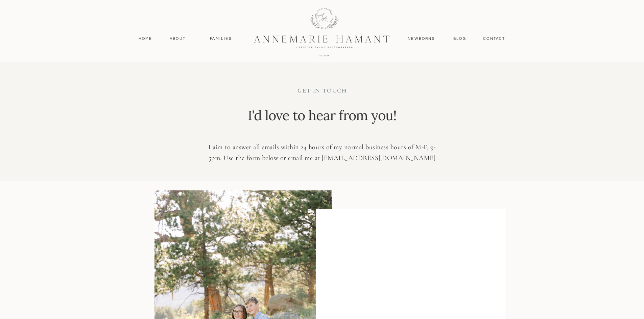 The image size is (644, 319). What do you see at coordinates (221, 39) in the screenshot?
I see `nav: Families` at bounding box center [221, 39].